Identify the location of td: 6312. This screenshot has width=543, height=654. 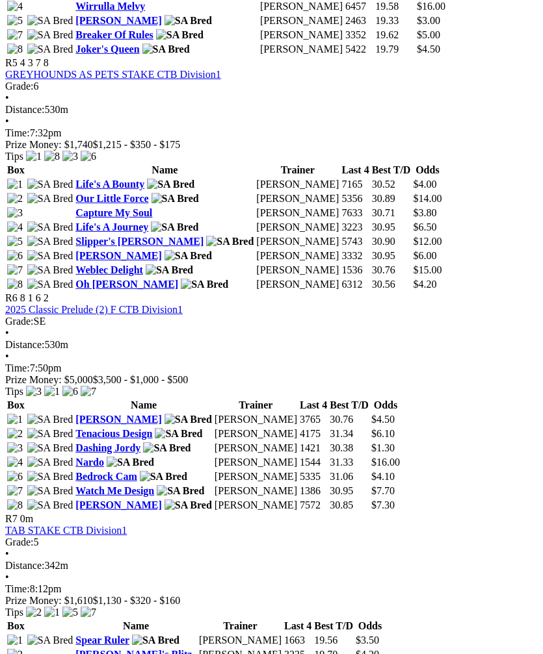
(355, 285).